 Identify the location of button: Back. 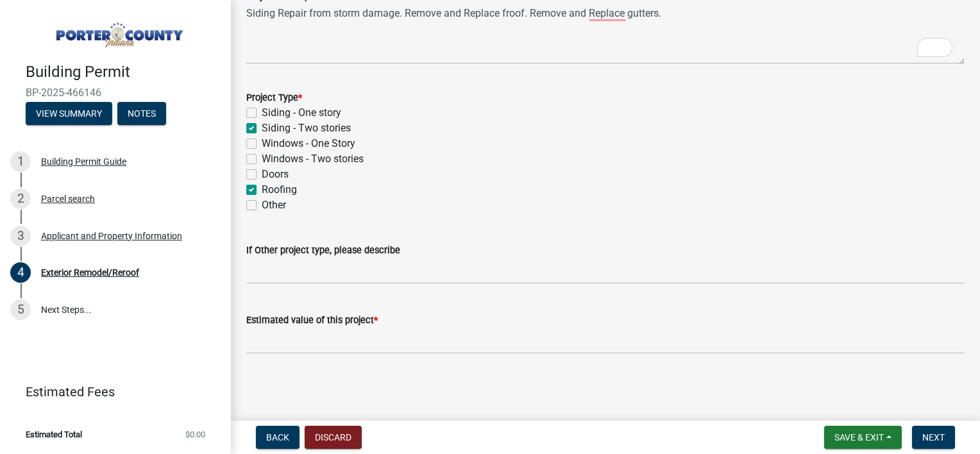
(278, 437).